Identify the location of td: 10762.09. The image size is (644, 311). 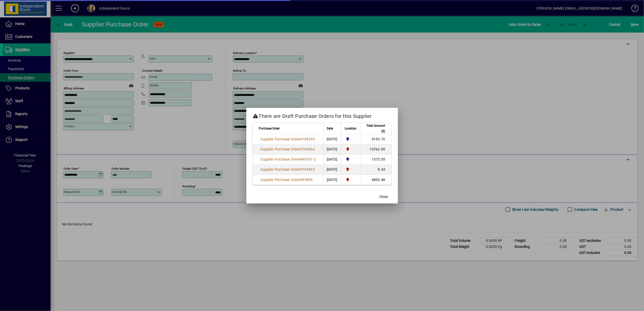
(376, 150).